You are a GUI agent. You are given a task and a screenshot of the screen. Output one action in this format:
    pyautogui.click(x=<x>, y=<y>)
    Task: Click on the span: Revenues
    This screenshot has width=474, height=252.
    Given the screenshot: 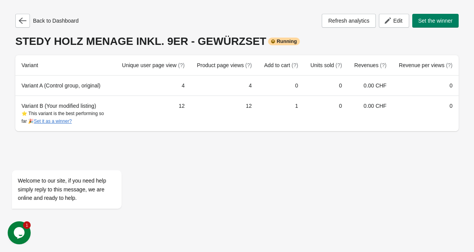 What is the action you would take?
    pyautogui.click(x=370, y=65)
    